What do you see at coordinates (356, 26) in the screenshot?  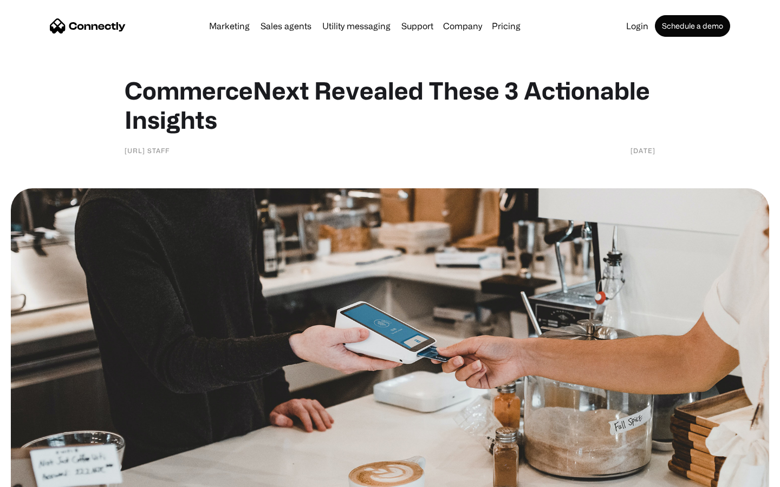 I see `a: Utility messaging` at bounding box center [356, 26].